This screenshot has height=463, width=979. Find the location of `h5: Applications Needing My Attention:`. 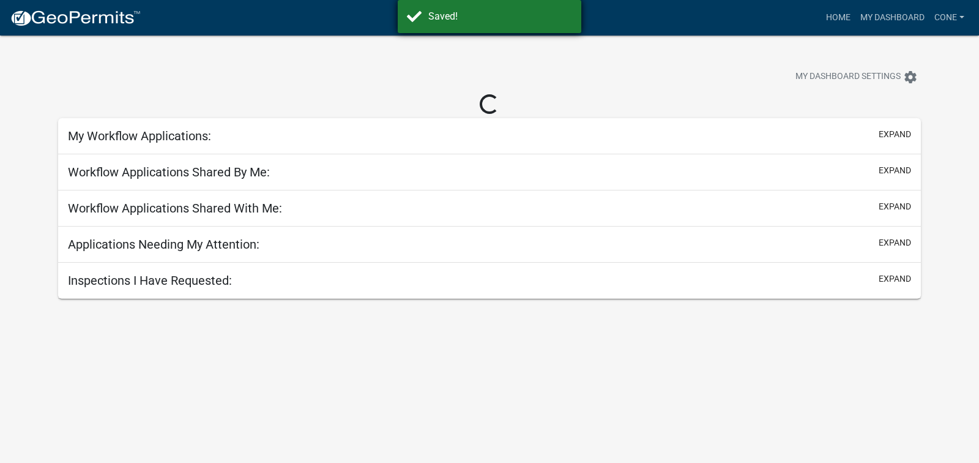

h5: Applications Needing My Attention: is located at coordinates (163, 244).